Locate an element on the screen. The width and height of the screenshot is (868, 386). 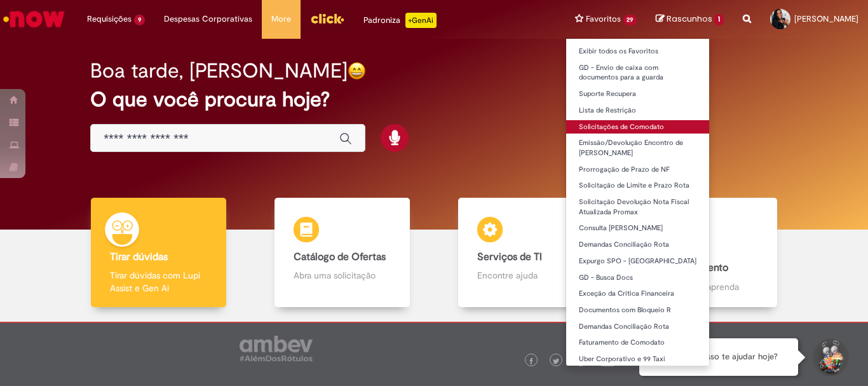
span: Requisições is located at coordinates (109, 19).